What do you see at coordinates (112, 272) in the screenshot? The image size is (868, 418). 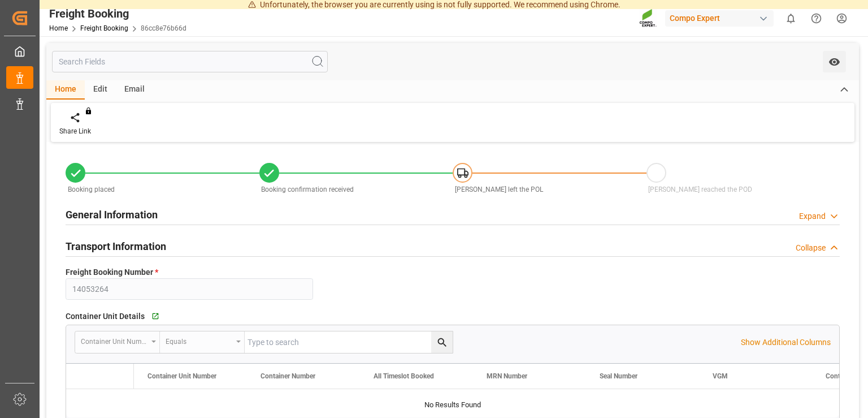 I see `span: Freight Booking Number` at bounding box center [112, 272].